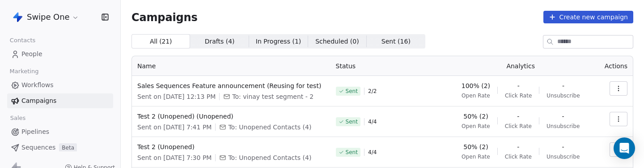  I want to click on span: Workflows, so click(38, 85).